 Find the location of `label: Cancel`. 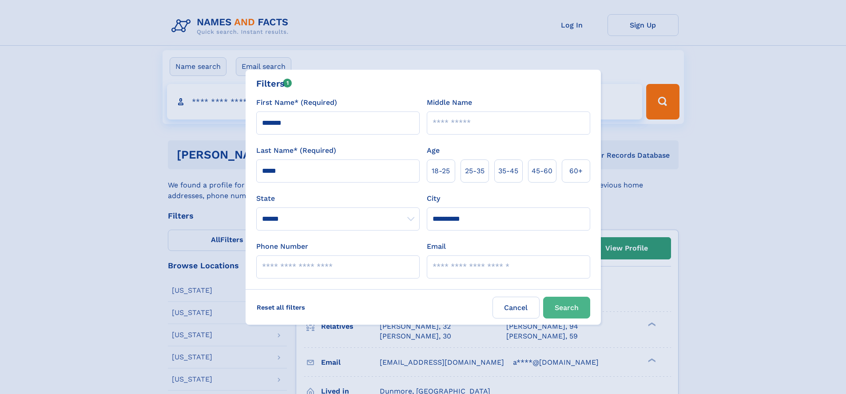

label: Cancel is located at coordinates (516, 307).